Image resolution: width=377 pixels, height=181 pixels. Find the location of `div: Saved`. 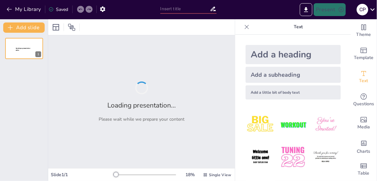

div: Saved is located at coordinates (59, 9).